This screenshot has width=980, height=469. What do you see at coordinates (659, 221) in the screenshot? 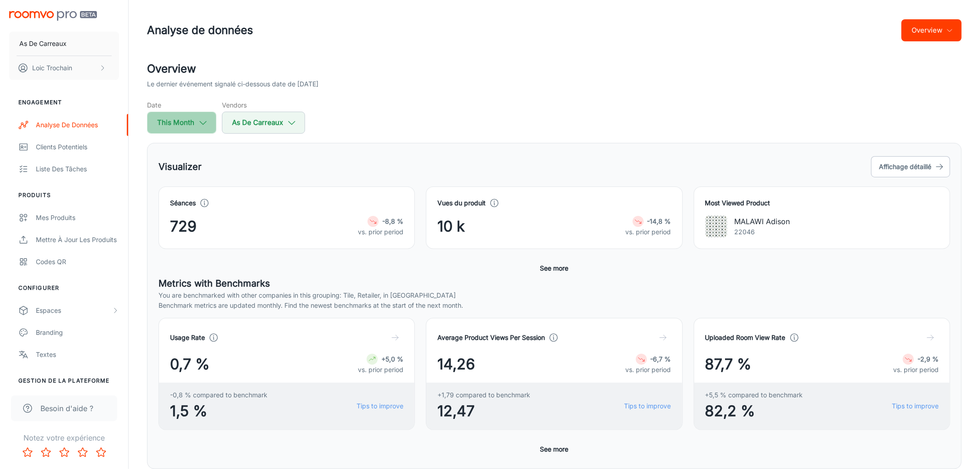
I see `strong: -14,8 %` at bounding box center [659, 221].